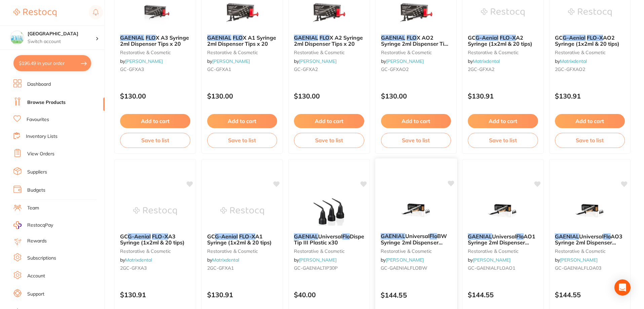  I want to click on span: BW Syringe 2ml Dispenser Tipsx20, so click(413, 242).